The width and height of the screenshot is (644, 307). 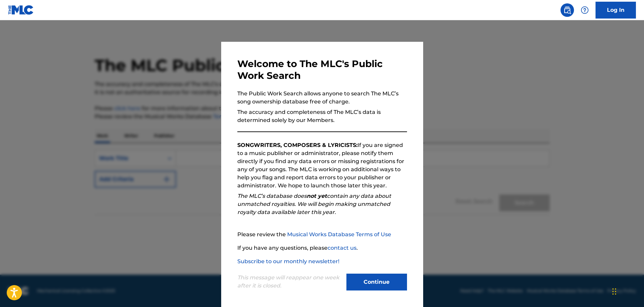 What do you see at coordinates (288, 261) in the screenshot?
I see `a: Subscribe to our monthly newsletter!` at bounding box center [288, 261].